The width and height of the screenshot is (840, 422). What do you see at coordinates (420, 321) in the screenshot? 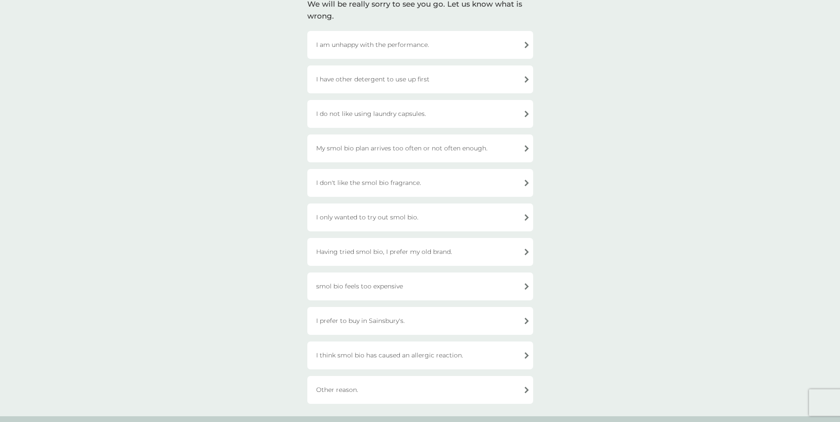
I see `div: I prefer to buy in Sainsbury's.` at bounding box center [420, 321].